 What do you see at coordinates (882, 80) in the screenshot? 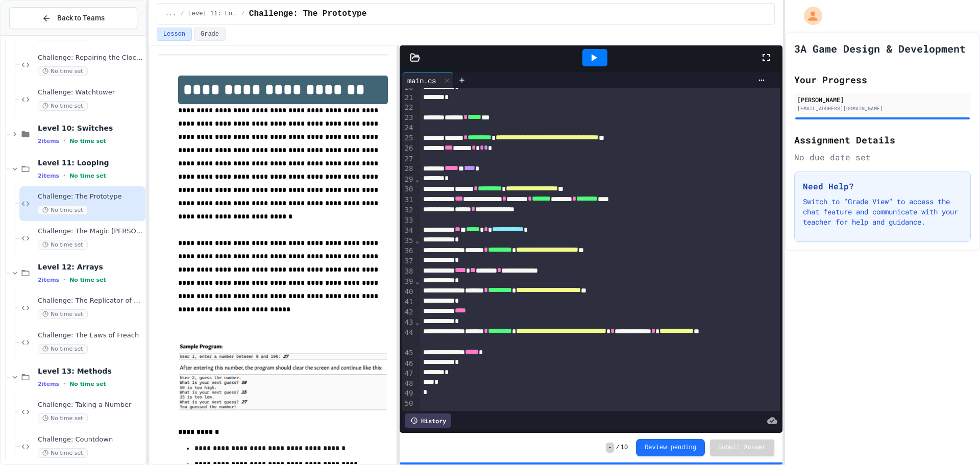
I see `h2: Your Progress` at bounding box center [882, 80].